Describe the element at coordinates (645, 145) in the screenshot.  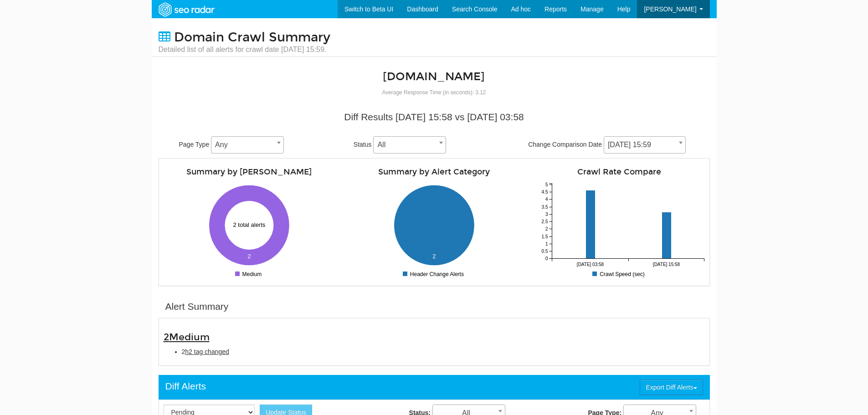
I see `span: 08/20/2025 15:59` at that location.